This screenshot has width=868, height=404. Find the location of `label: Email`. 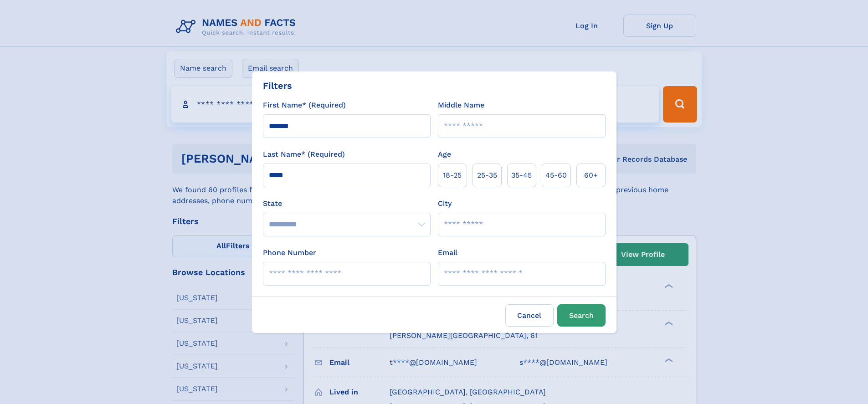

label: Email is located at coordinates (448, 253).